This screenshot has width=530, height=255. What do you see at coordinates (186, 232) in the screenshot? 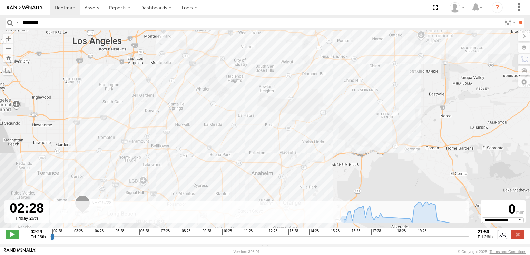
I see `span: 08:28` at bounding box center [186, 232].